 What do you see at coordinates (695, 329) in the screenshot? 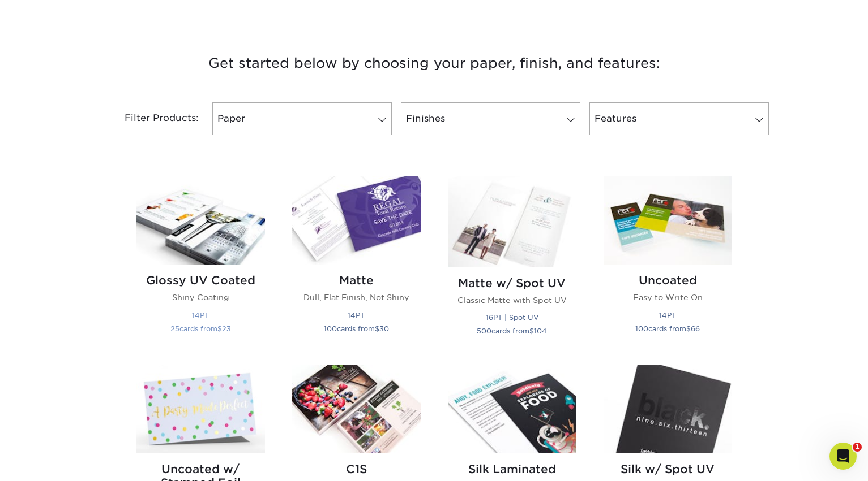
I see `span: 66` at bounding box center [695, 329].